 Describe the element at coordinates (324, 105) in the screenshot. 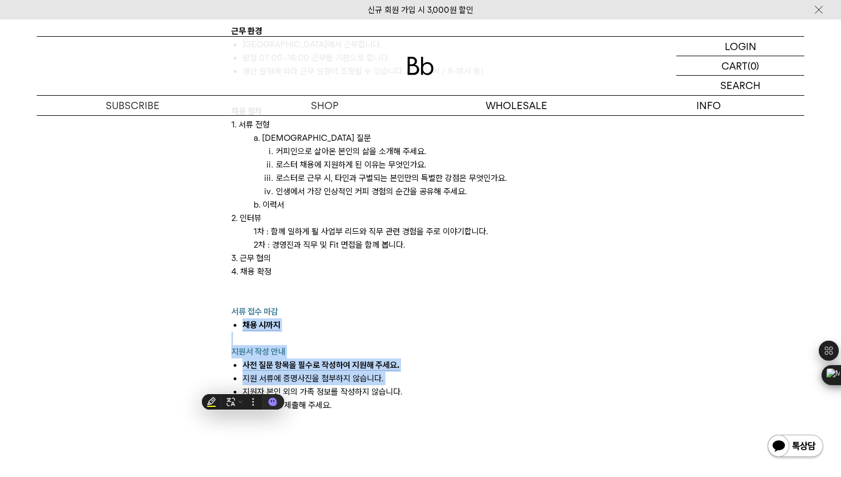

I see `a: SHOP` at that location.